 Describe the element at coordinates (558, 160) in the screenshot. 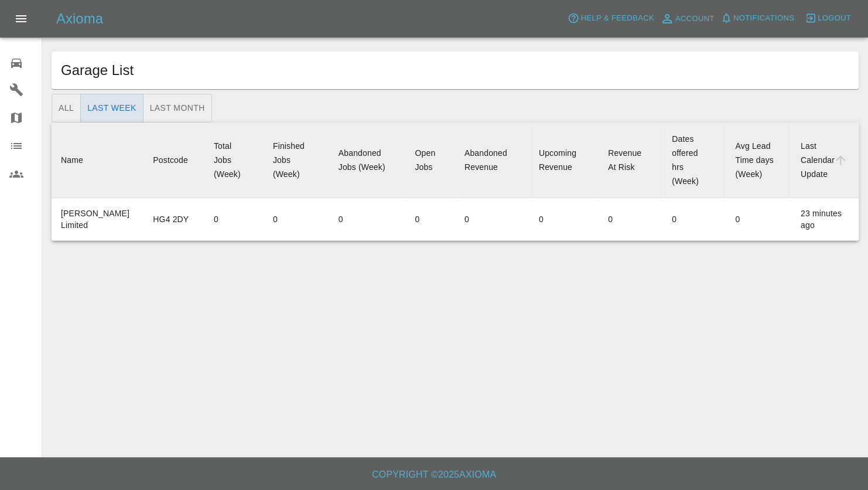

I see `div: Upcoming Revenue` at that location.